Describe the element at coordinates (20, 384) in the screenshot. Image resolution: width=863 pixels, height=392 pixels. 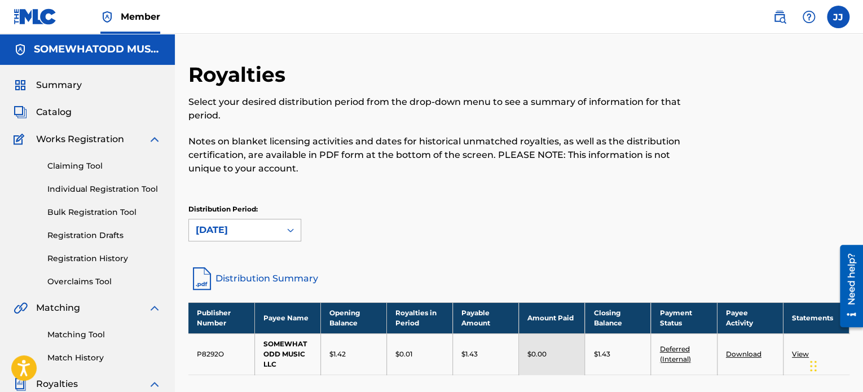
I see `img: Royalties` at that location.